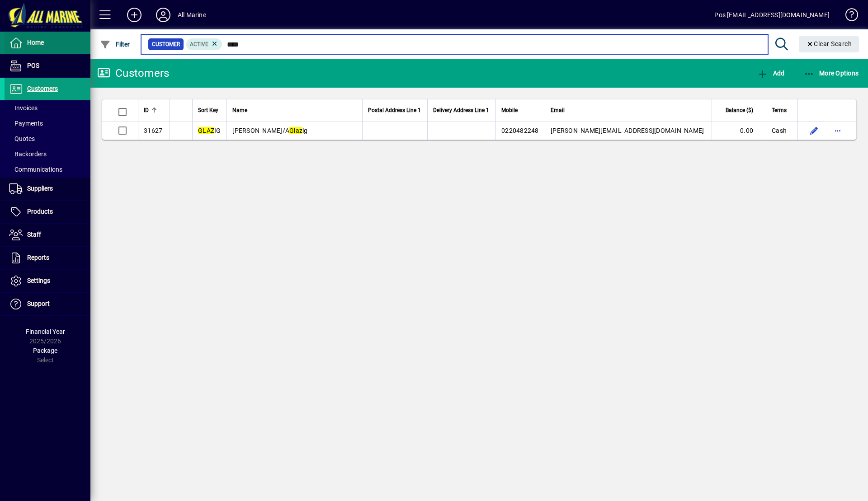 This screenshot has height=501, width=868. Describe the element at coordinates (47, 43) in the screenshot. I see `a: Home` at that location.